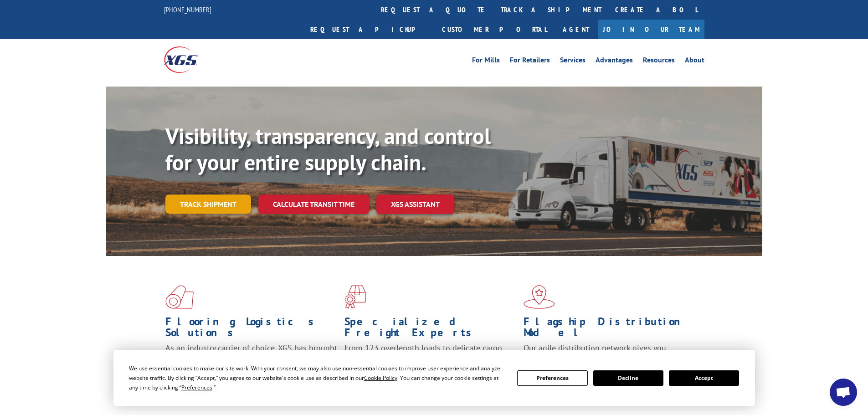  What do you see at coordinates (355, 297) in the screenshot?
I see `img: xgs-icon-focused-on-flooring-red` at bounding box center [355, 297].